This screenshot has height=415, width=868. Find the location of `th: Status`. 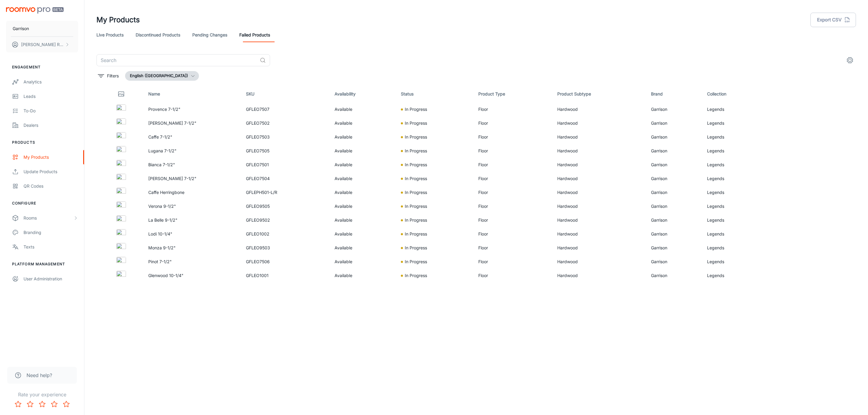

th: Status is located at coordinates (435, 94).